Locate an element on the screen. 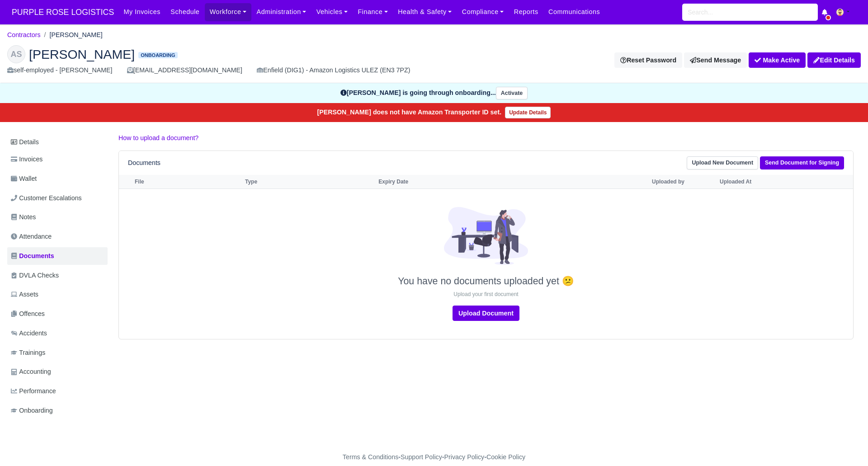  span: Trainings is located at coordinates (28, 352).